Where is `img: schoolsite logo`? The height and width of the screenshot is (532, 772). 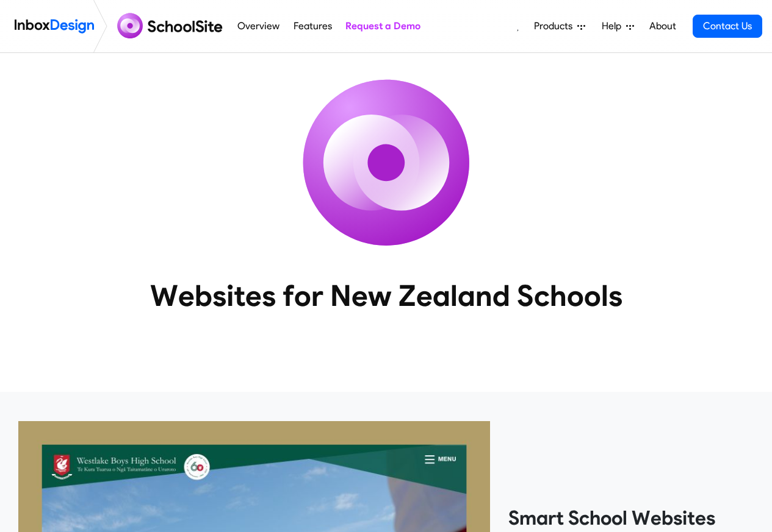
img: schoolsite logo is located at coordinates (171, 26).